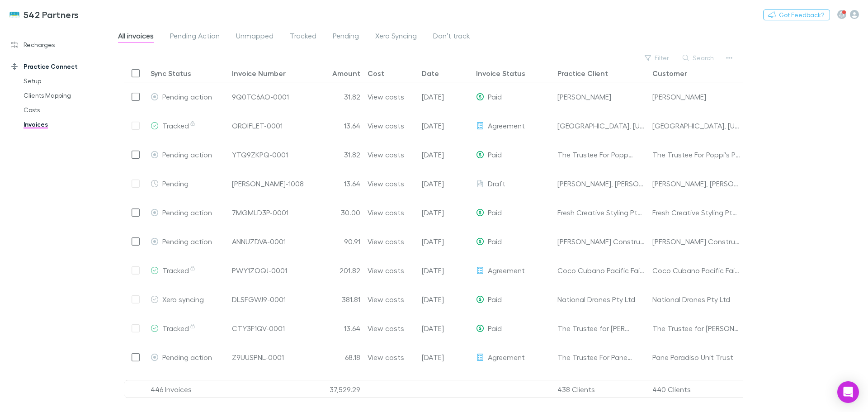  Describe the element at coordinates (136, 37) in the screenshot. I see `span: All invoices` at that location.